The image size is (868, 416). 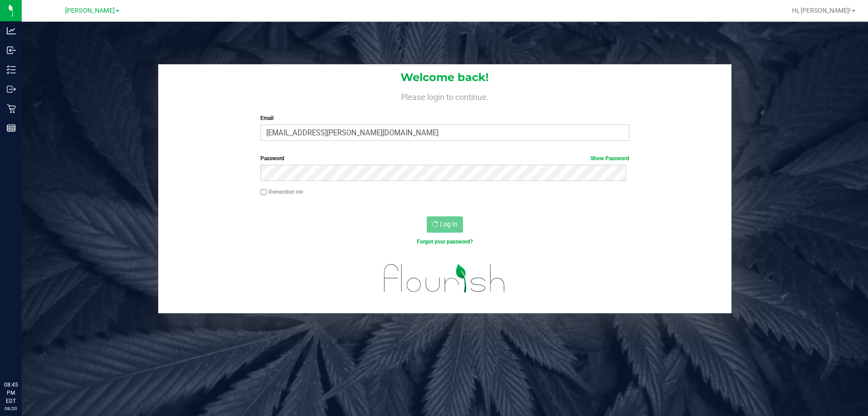 I want to click on inline-svg: Reports, so click(x=12, y=128).